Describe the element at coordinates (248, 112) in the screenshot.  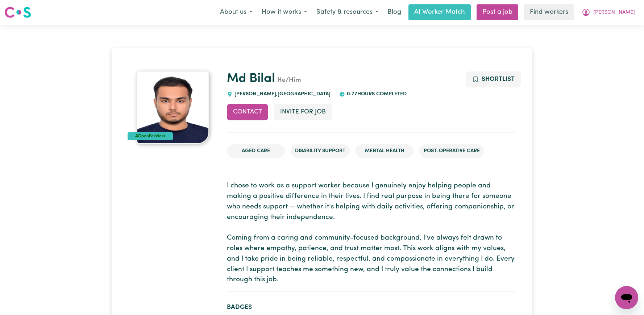
I see `button: Contact` at that location.